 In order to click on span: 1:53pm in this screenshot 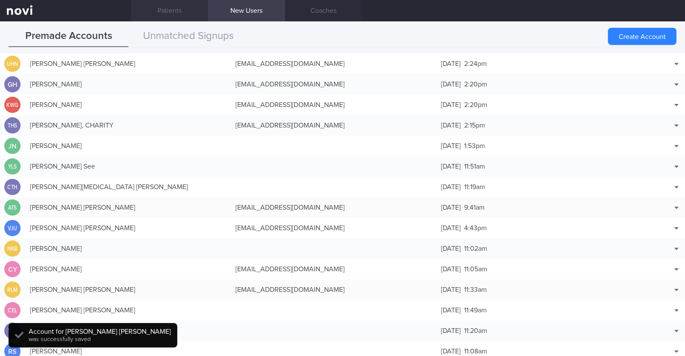, I will do `click(474, 146)`.